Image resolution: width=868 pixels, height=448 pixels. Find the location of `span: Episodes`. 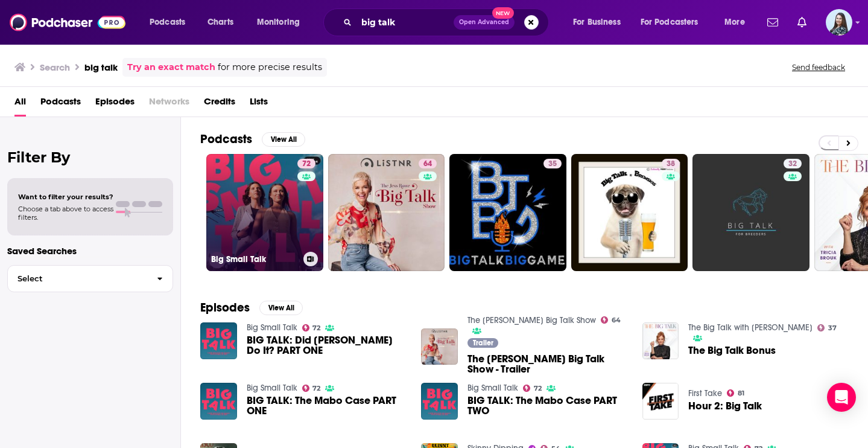

span: Episodes is located at coordinates (114, 104).